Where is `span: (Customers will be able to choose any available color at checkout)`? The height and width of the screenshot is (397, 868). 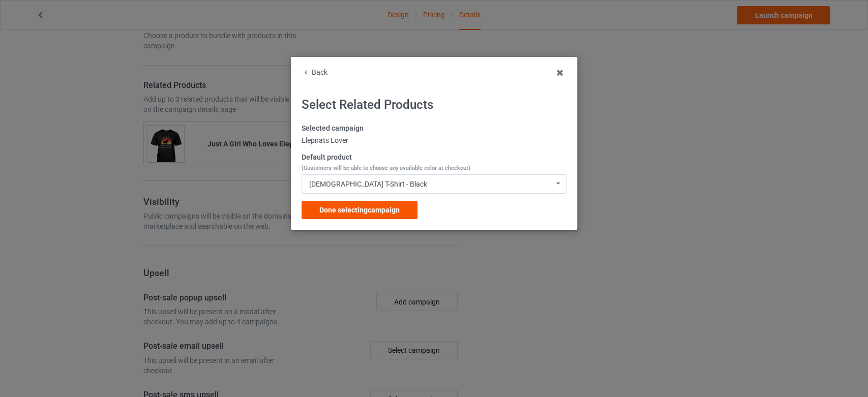 span: (Customers will be able to choose any available color at checkout) is located at coordinates (386, 168).